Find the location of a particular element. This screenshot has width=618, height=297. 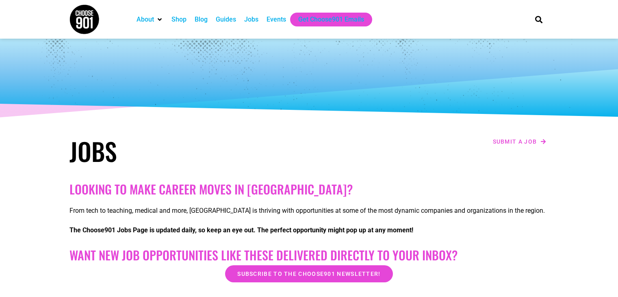

nav: Main nav is located at coordinates (327, 20).